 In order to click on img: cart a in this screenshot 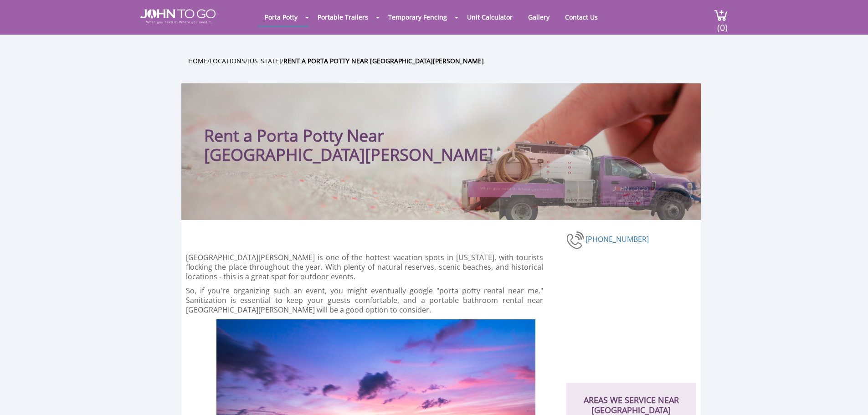, I will do `click(721, 15)`.